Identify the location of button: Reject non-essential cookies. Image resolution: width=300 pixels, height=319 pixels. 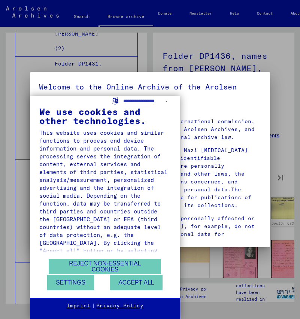
(105, 267).